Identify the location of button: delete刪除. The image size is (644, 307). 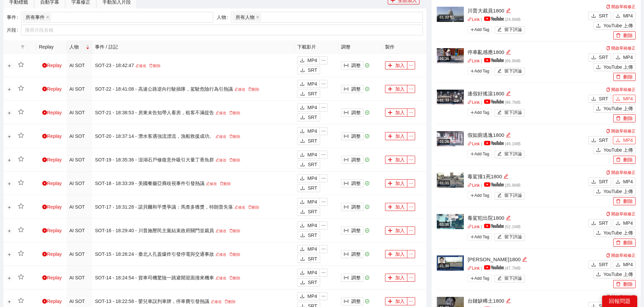
(624, 160).